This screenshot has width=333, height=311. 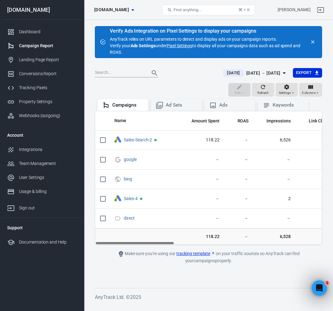 What do you see at coordinates (42, 149) in the screenshot?
I see `a: Integrations` at bounding box center [42, 149].